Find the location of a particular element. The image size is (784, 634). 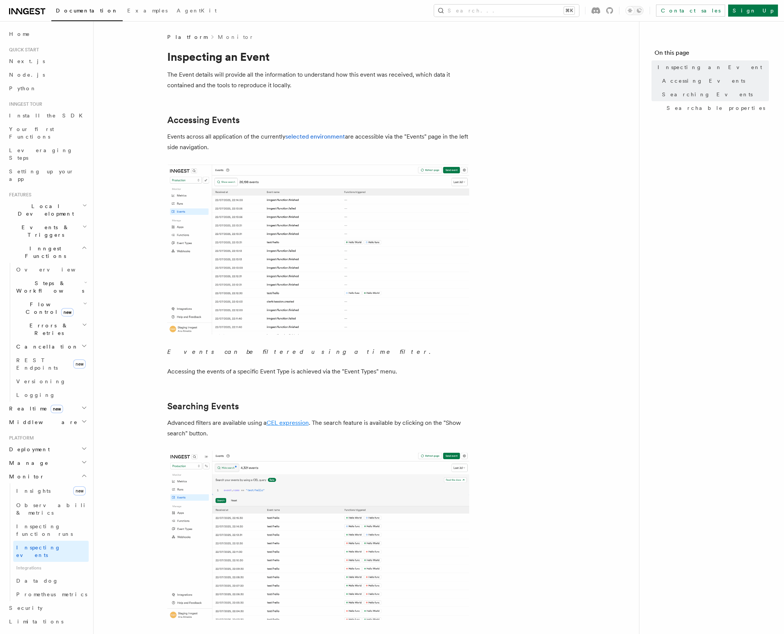

span: Searching Events is located at coordinates (708, 94).